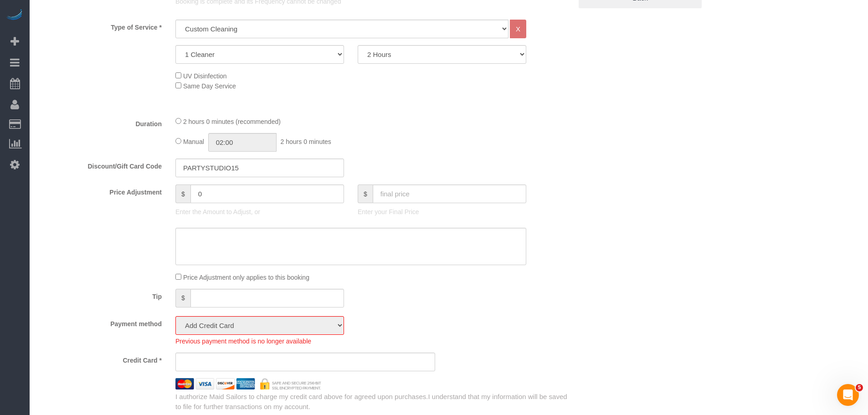 The image size is (868, 415). Describe the element at coordinates (100, 322) in the screenshot. I see `label: Payment method` at that location.